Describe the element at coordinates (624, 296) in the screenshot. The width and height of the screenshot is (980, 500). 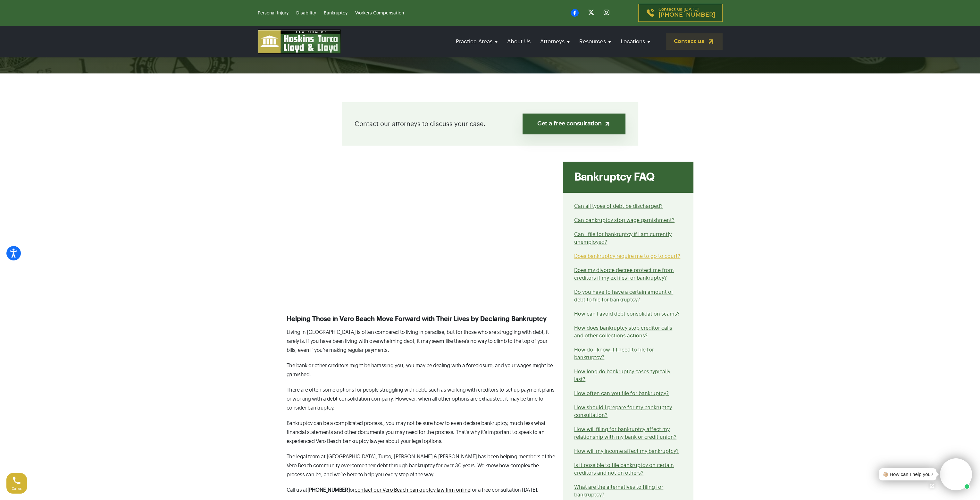
I see `a: Do you have to have a certain amount of debt to file for bankruptcy?` at that location.